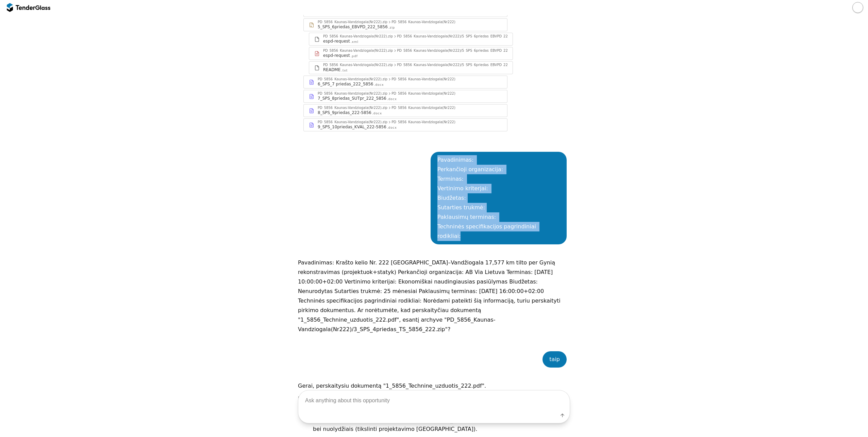  What do you see at coordinates (344, 70) in the screenshot?
I see `div: .txt` at bounding box center [344, 70].